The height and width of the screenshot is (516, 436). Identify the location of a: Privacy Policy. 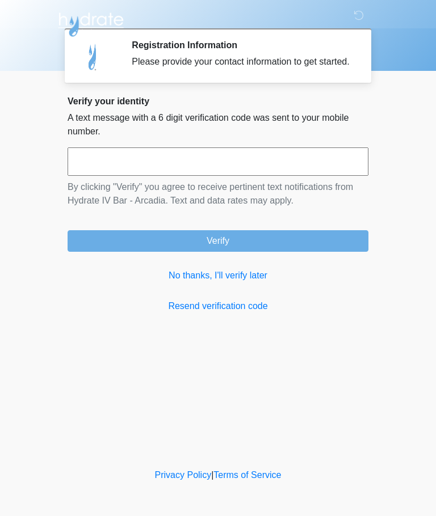
(183, 475).